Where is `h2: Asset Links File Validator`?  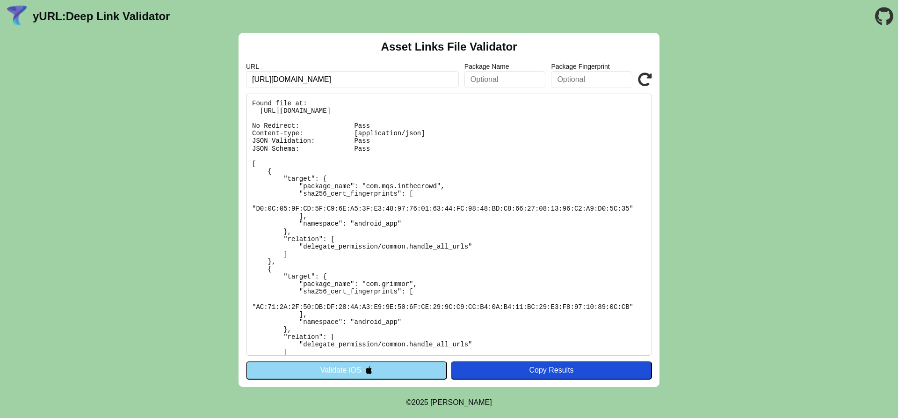
h2: Asset Links File Validator is located at coordinates (449, 47).